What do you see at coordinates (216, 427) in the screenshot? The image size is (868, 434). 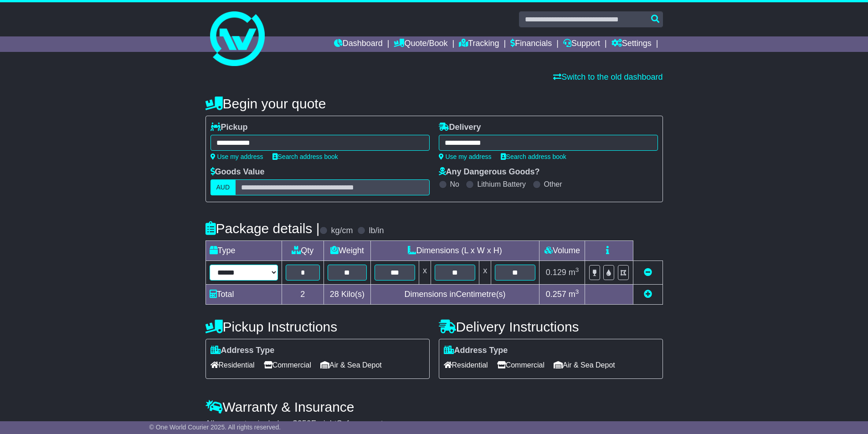 I see `span: © One World Courier 2025. All rights reserved.` at bounding box center [216, 427].